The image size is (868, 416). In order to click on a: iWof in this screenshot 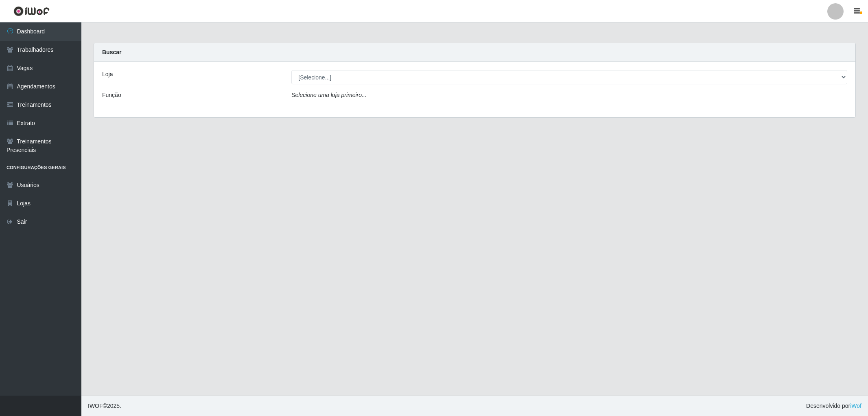, I will do `click(855, 406)`.